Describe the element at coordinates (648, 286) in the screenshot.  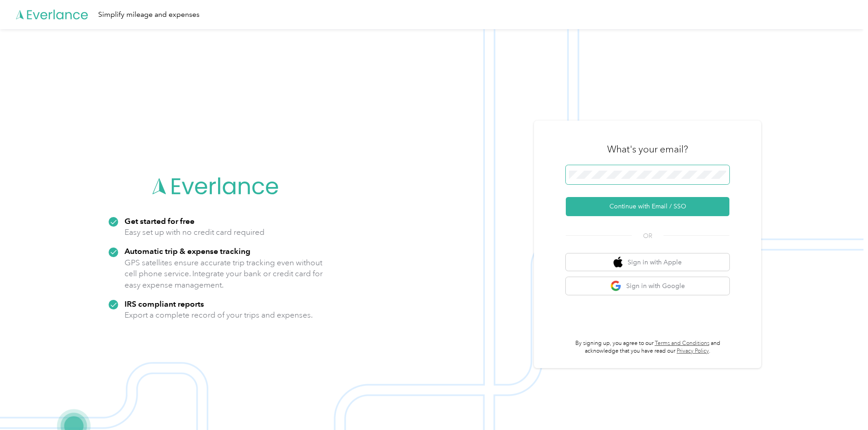
I see `button: google logoSign in with Google` at that location.